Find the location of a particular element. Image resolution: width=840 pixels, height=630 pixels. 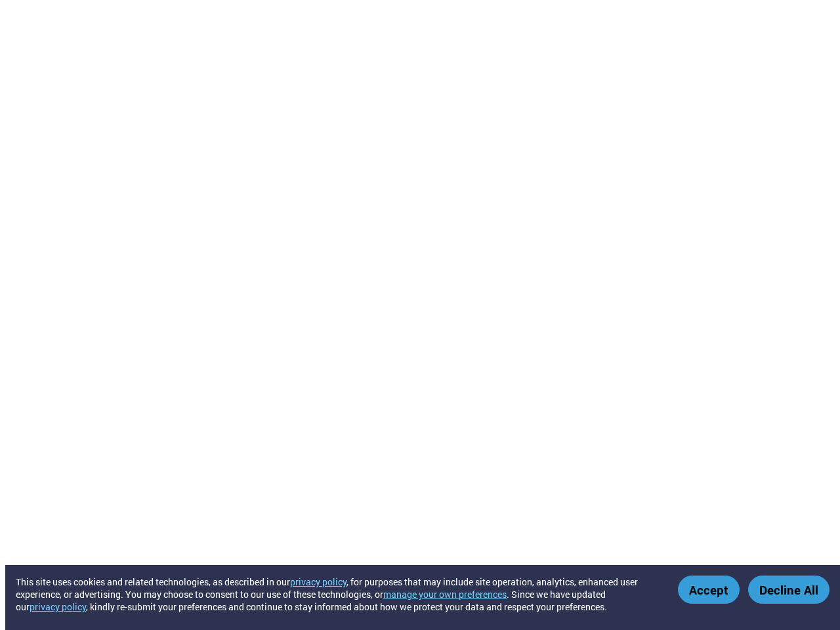

button: Accept is located at coordinates (709, 589).